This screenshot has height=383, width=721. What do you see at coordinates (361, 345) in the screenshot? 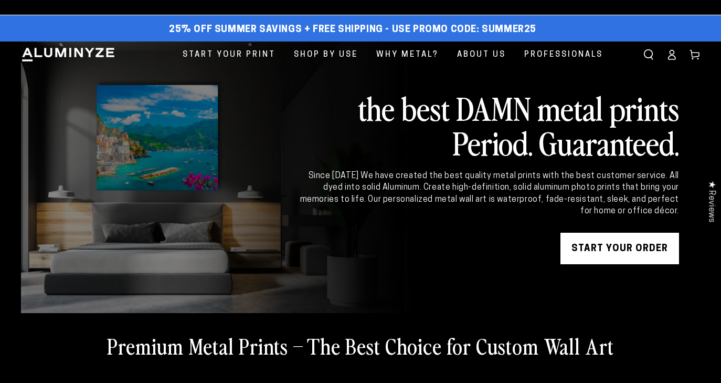
I see `h2: Premium Metal Prints – The Best Choice for Custom Wall Art` at bounding box center [361, 345].